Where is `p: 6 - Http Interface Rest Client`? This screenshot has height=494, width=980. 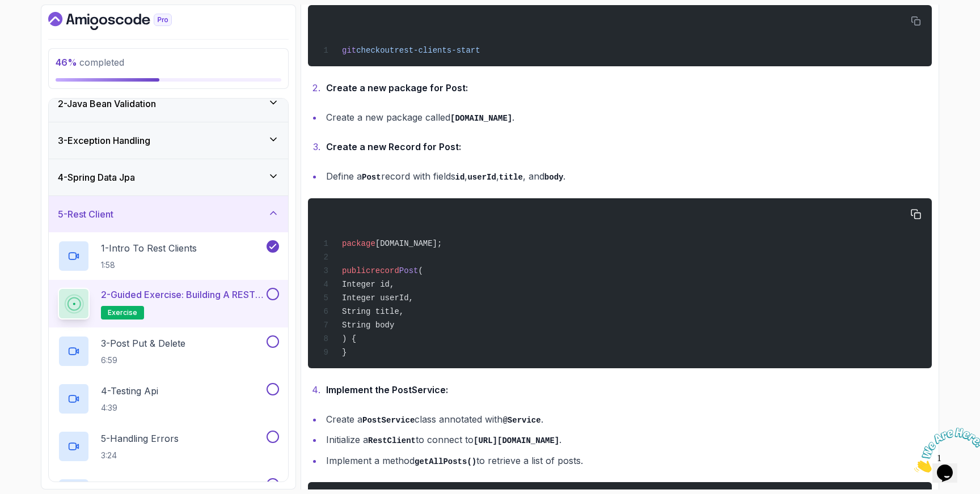 p: 6 - Http Interface Rest Client is located at coordinates (160, 486).